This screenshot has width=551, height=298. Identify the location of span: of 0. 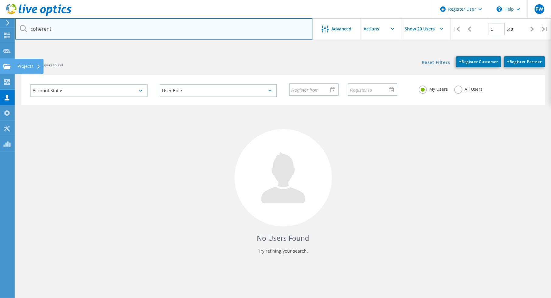
(509, 29).